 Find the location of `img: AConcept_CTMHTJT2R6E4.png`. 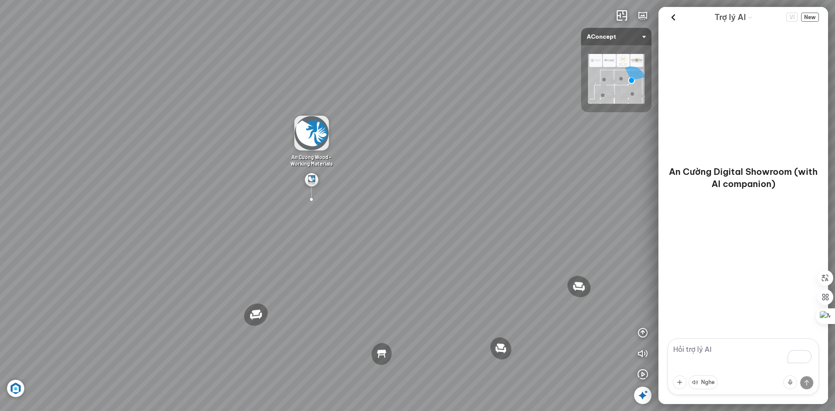

img: AConcept_CTMHTJT2R6E4.png is located at coordinates (616, 79).